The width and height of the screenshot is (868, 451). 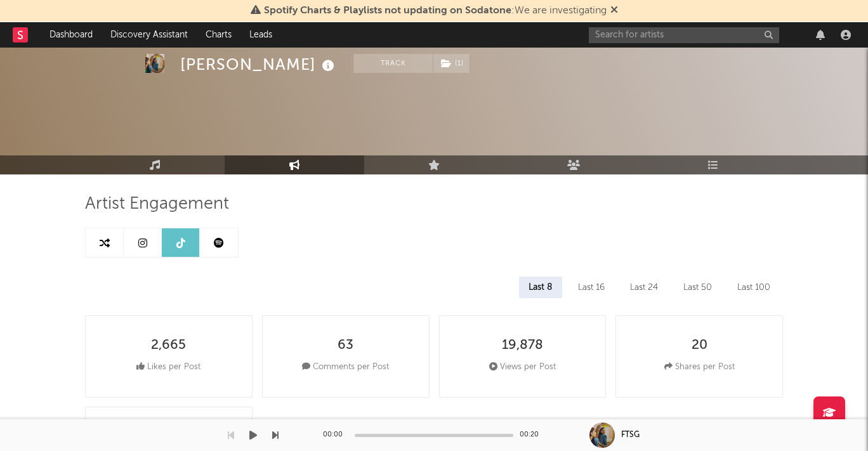 I want to click on a: Charts, so click(x=218, y=35).